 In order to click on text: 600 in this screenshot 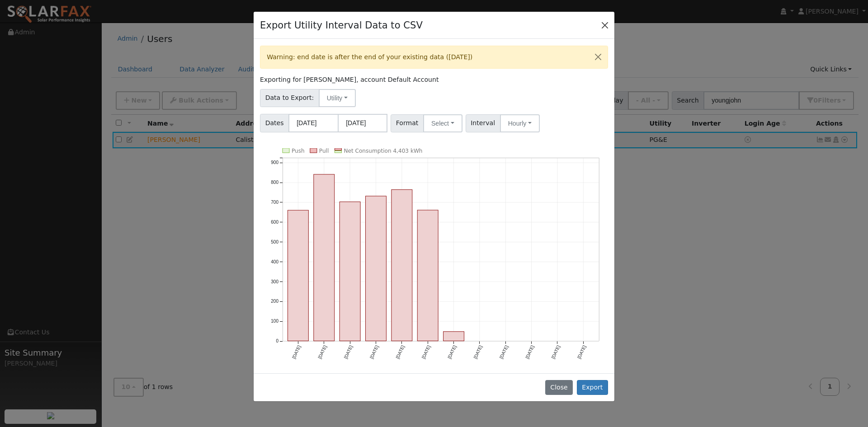, I will do `click(274, 222)`.